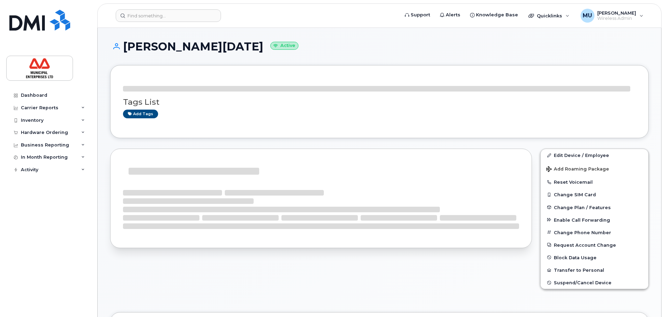  What do you see at coordinates (595, 155) in the screenshot?
I see `a: Edit Device / Employee` at bounding box center [595, 155].